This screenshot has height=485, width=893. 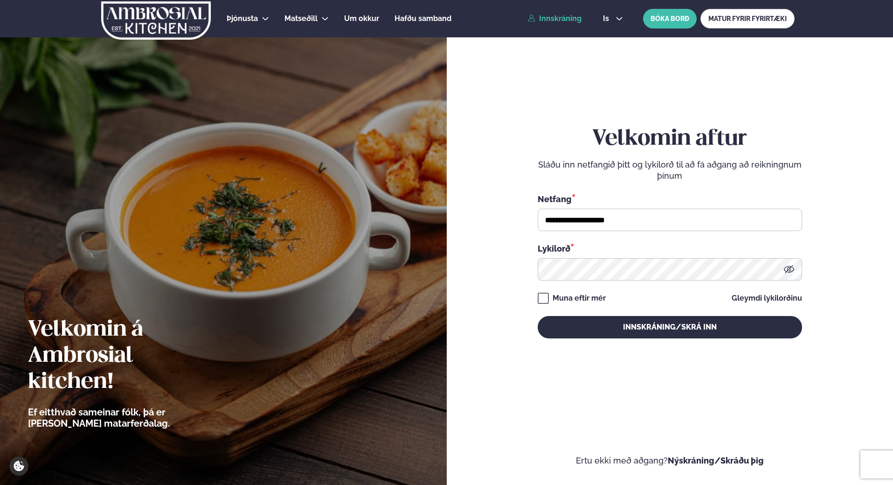 I want to click on a: Hafðu samband, so click(x=423, y=19).